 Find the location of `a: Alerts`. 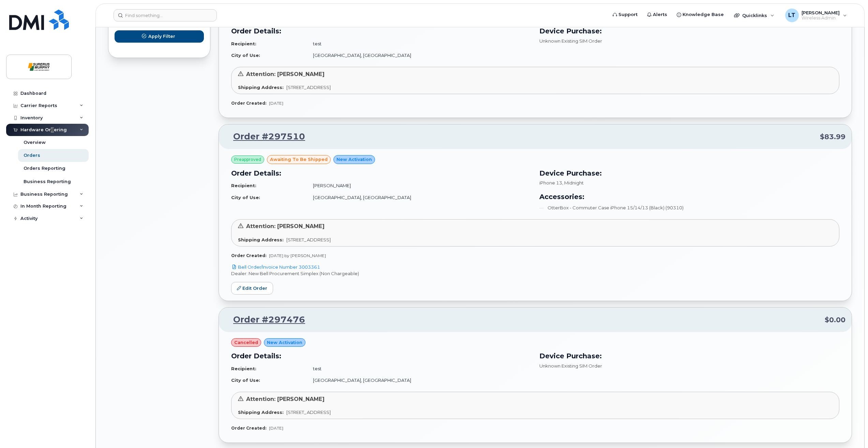

a: Alerts is located at coordinates (657, 14).